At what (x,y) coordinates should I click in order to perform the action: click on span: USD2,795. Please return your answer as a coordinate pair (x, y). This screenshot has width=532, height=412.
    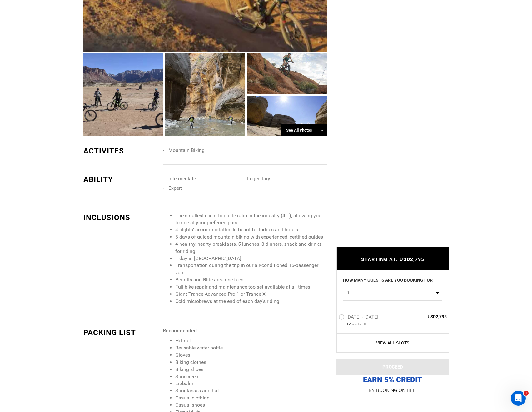
    Looking at the image, I should click on (424, 317).